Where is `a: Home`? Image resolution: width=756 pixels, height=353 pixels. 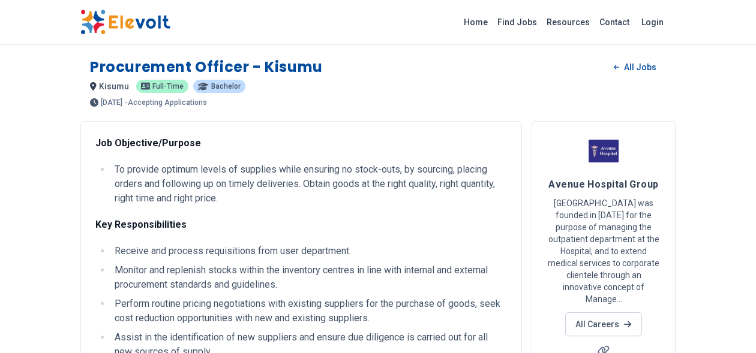
a: Home is located at coordinates (476, 22).